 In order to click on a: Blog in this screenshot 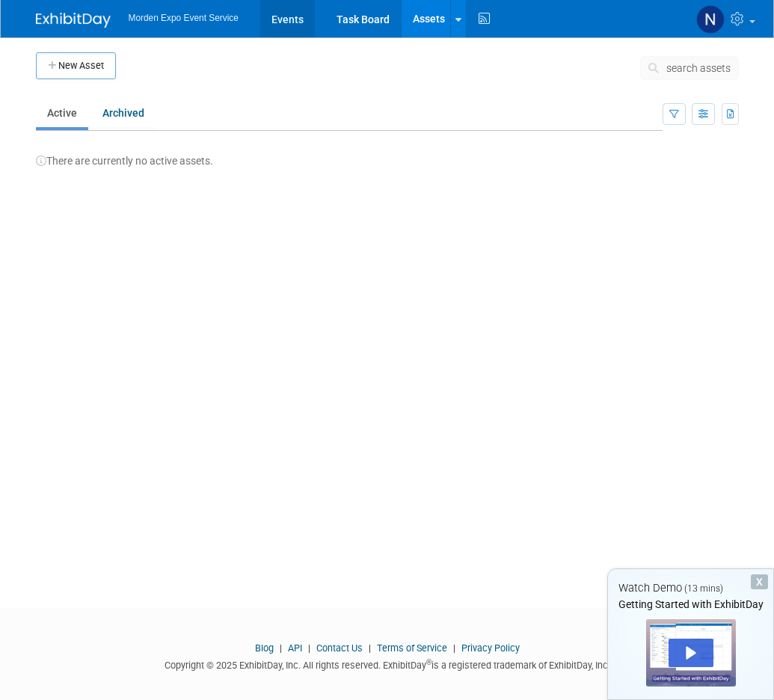, I will do `click(264, 648)`.